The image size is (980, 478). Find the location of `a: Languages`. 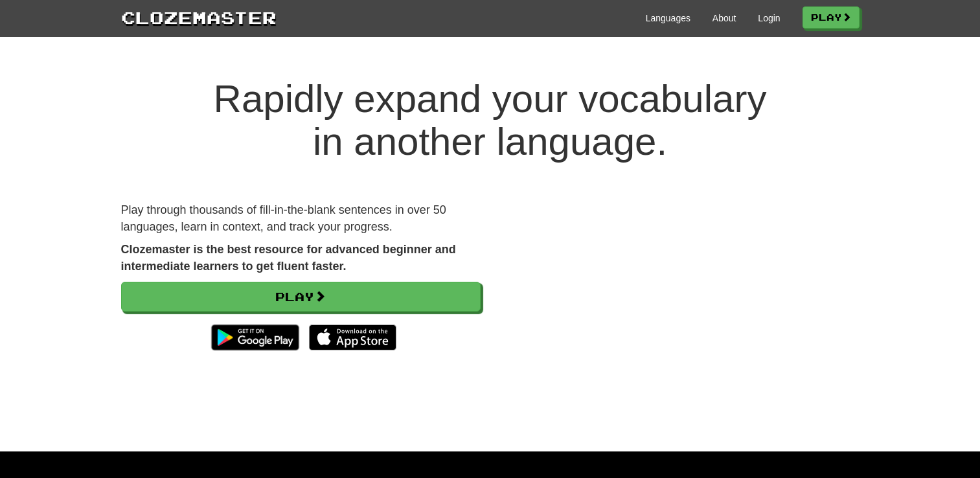

a: Languages is located at coordinates (668, 18).